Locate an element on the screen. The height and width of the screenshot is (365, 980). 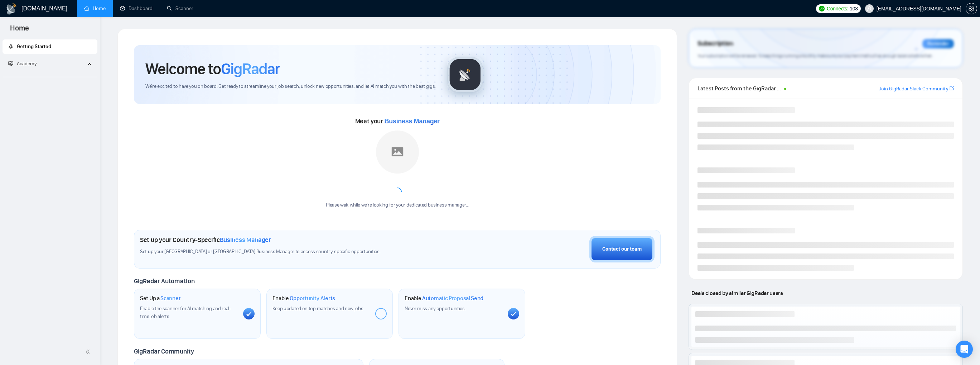
span: GigRadar Automation is located at coordinates (164, 281).